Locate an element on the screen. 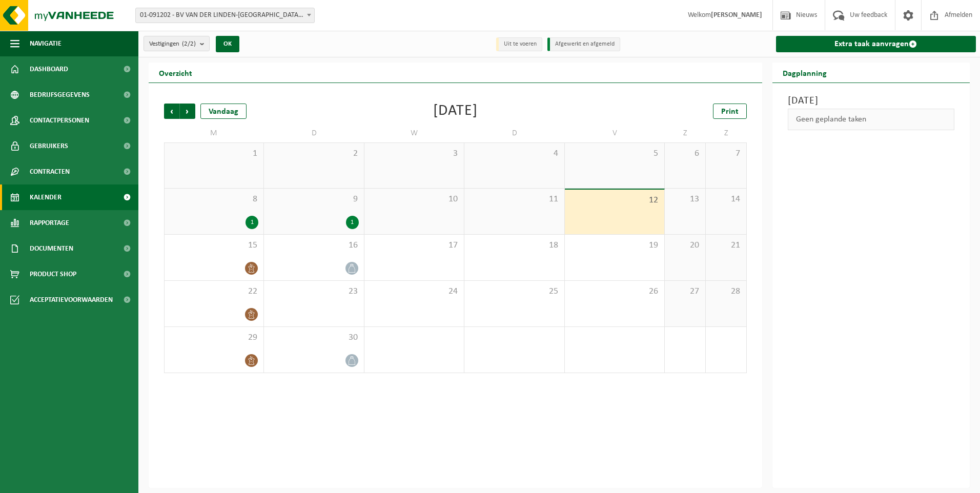 The width and height of the screenshot is (980, 493). span: 23 is located at coordinates (314, 291).